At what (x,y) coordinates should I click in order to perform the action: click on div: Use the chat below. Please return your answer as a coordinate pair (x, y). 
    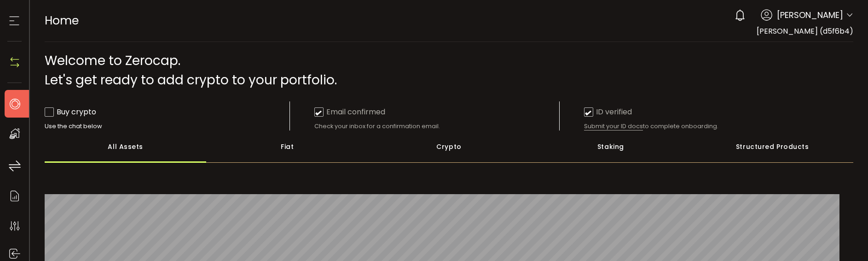
    Looking at the image, I should click on (167, 126).